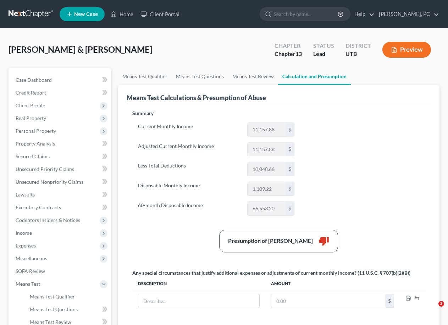  What do you see at coordinates (60, 169) in the screenshot?
I see `a: Unsecured Priority Claims` at bounding box center [60, 169].